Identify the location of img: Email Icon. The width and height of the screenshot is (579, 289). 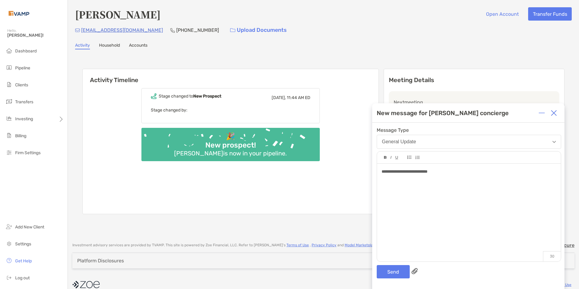
(78, 30).